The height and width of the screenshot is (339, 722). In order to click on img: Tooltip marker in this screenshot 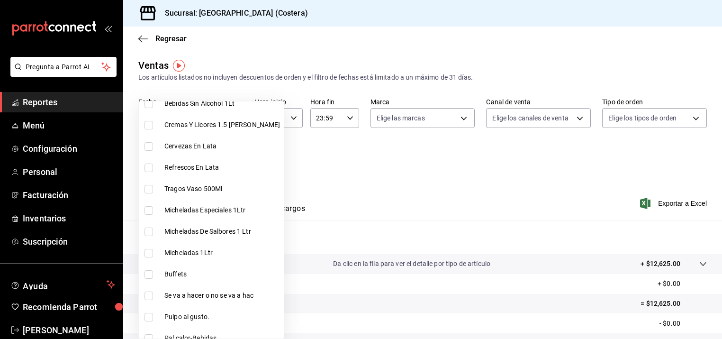, I will do `click(179, 65)`.